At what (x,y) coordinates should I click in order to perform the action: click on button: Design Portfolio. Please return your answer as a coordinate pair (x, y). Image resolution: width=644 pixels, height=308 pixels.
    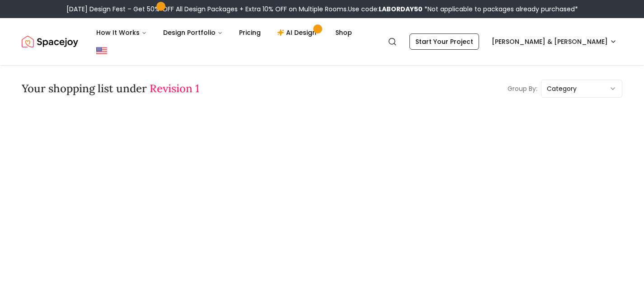
    Looking at the image, I should click on (193, 33).